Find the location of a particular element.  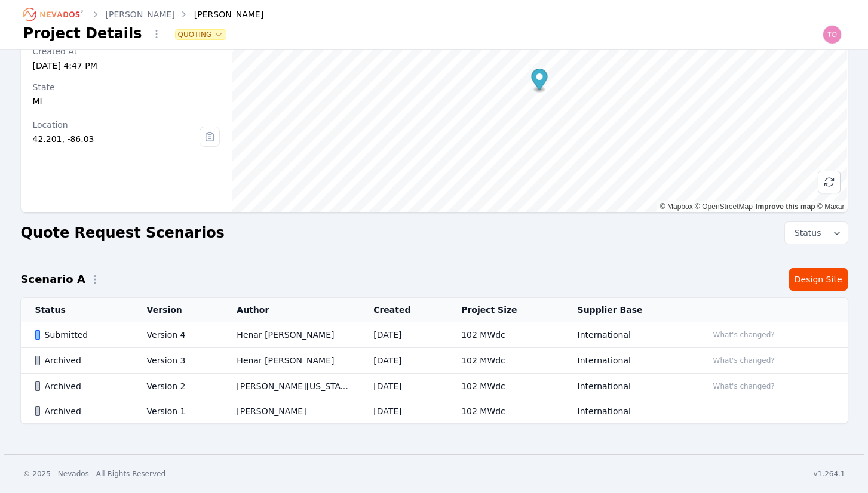

a: OpenStreetMap is located at coordinates (723, 207).